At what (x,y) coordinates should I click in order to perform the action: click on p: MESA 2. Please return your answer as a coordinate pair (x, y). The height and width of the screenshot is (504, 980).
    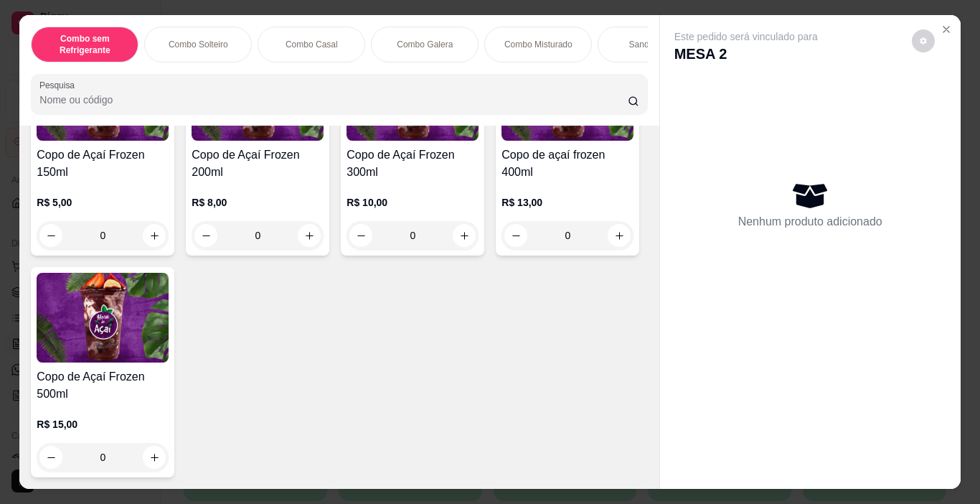
    Looking at the image, I should click on (746, 54).